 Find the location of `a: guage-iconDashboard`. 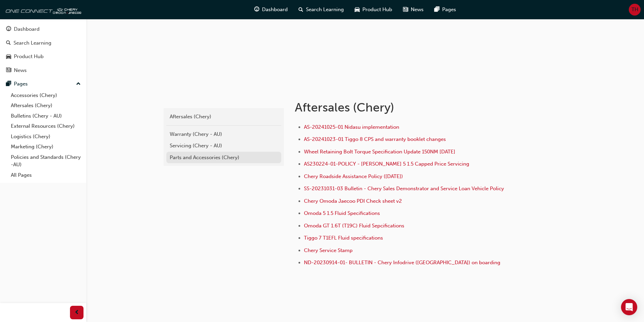

a: guage-iconDashboard is located at coordinates (271, 9).